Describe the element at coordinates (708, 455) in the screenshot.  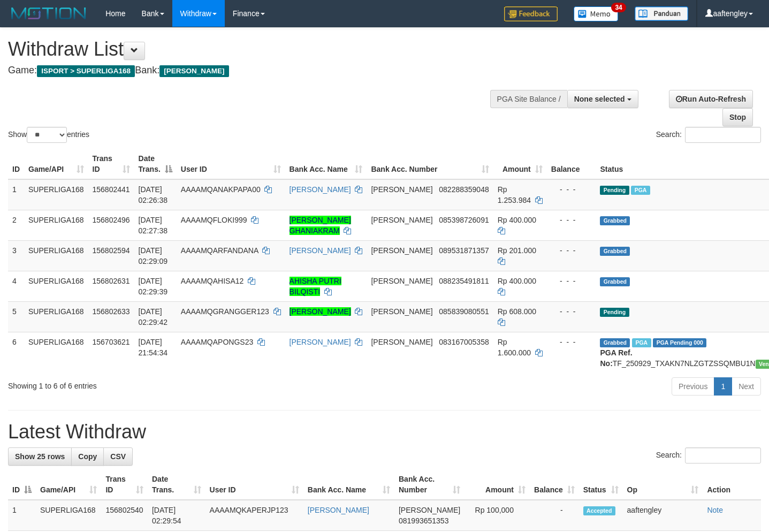
I see `label: Search:` at that location.